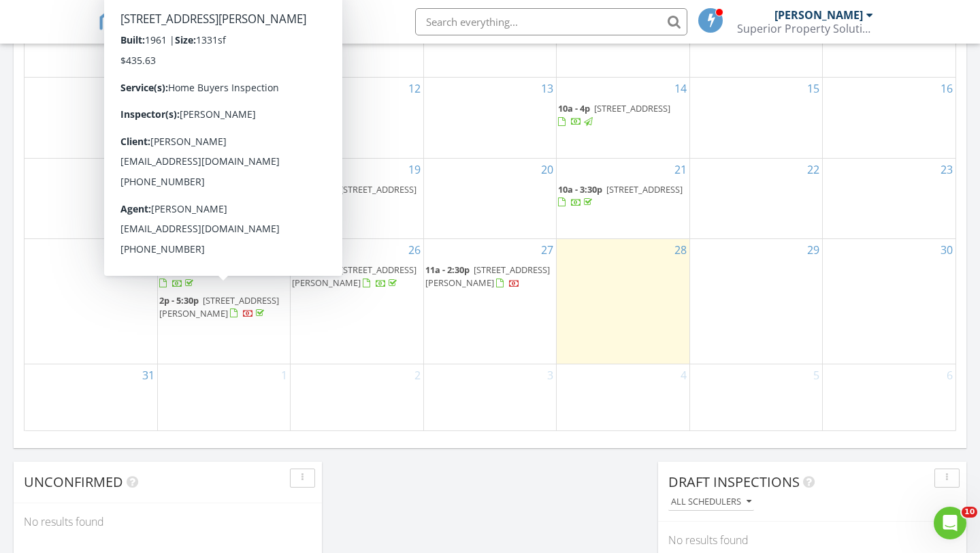 The width and height of the screenshot is (980, 553). I want to click on a: Go to August 15, 2025, so click(813, 89).